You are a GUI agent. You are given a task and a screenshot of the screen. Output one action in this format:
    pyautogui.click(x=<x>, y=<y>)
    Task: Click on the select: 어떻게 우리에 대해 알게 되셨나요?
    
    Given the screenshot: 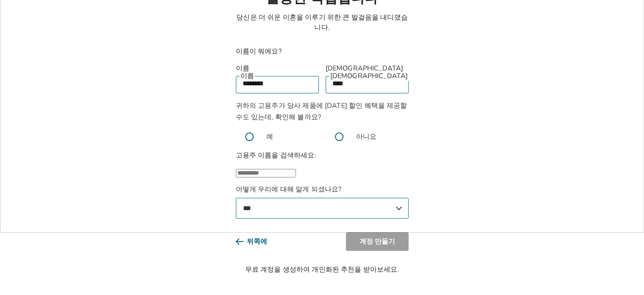 What is the action you would take?
    pyautogui.click(x=322, y=207)
    